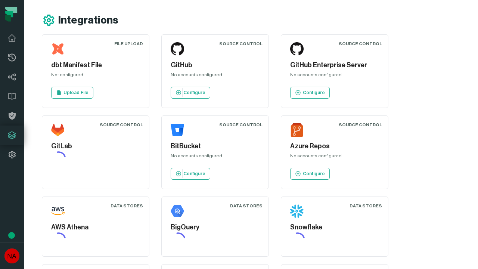 This screenshot has width=478, height=269. What do you see at coordinates (12, 235) in the screenshot?
I see `div: Tooltip anchor` at bounding box center [12, 235].